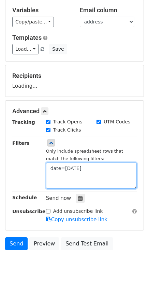 The image size is (149, 308). What do you see at coordinates (78, 211) in the screenshot?
I see `label: Add unsubscribe link` at bounding box center [78, 211].